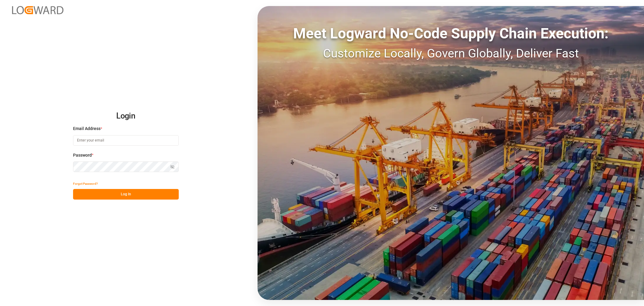 The width and height of the screenshot is (644, 306). What do you see at coordinates (85, 183) in the screenshot?
I see `button: Forgot Password?` at bounding box center [85, 183].